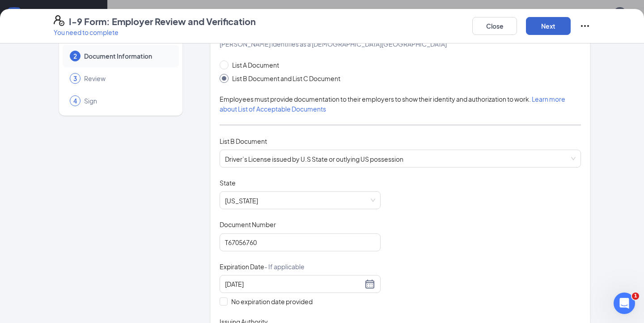  Describe the element at coordinates (392, 104) in the screenshot. I see `span: Employees must provide documentation to their employers to show their identity and authorization ...` at that location.